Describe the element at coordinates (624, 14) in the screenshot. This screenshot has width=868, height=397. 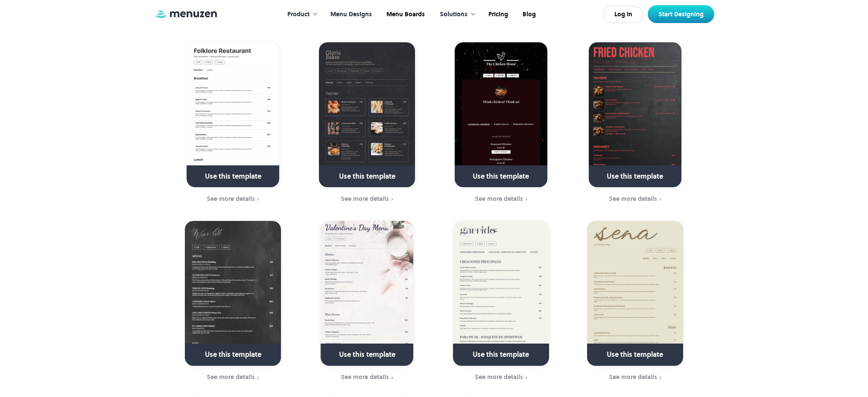
I see `a: Log In` at that location.